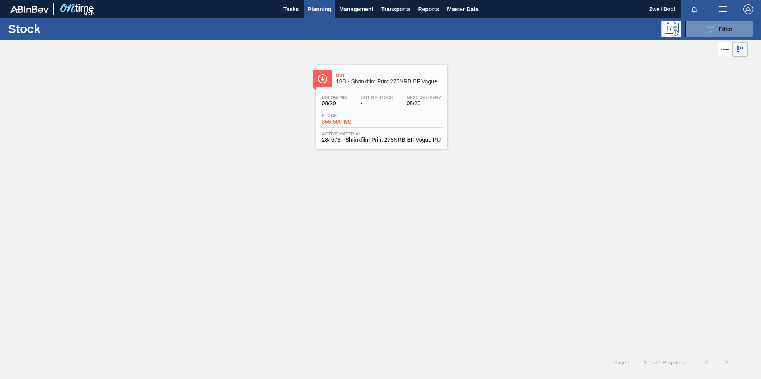 The height and width of the screenshot is (379, 761). What do you see at coordinates (381, 134) in the screenshot?
I see `span: Active Material` at bounding box center [381, 134].